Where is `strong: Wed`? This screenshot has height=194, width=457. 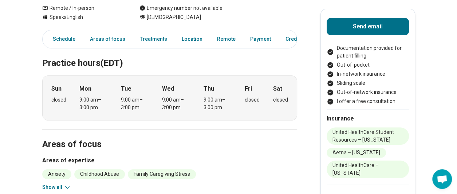 strong: Wed is located at coordinates (168, 89).